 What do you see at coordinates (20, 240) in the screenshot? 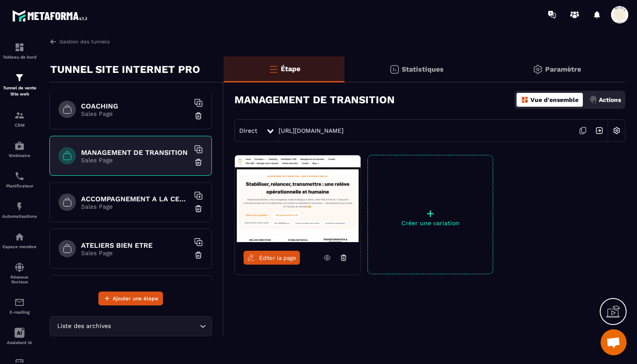
I see `a: automationsautomationsEspace membre` at bounding box center [20, 240].